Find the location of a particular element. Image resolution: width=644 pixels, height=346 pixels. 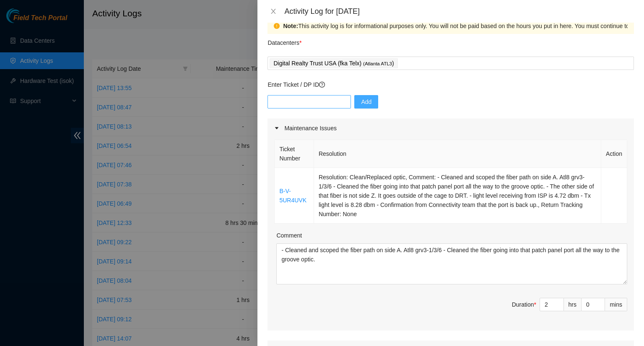

th: Action is located at coordinates (614, 154).